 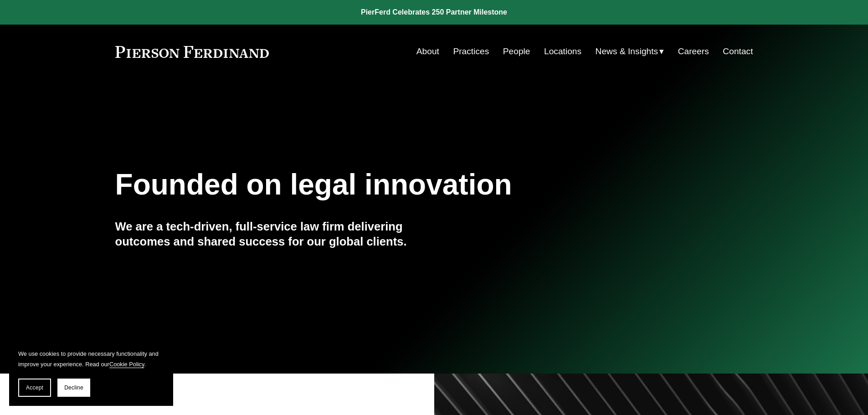 I want to click on a: Careers, so click(x=693, y=52).